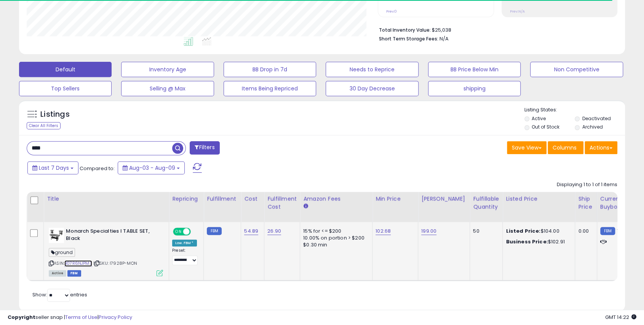 This screenshot has width=644, height=325. Describe the element at coordinates (597, 118) in the screenshot. I see `label: Deactivated` at that location.